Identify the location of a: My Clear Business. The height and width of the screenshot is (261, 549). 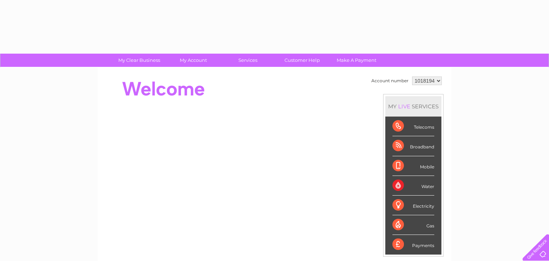
(139, 60).